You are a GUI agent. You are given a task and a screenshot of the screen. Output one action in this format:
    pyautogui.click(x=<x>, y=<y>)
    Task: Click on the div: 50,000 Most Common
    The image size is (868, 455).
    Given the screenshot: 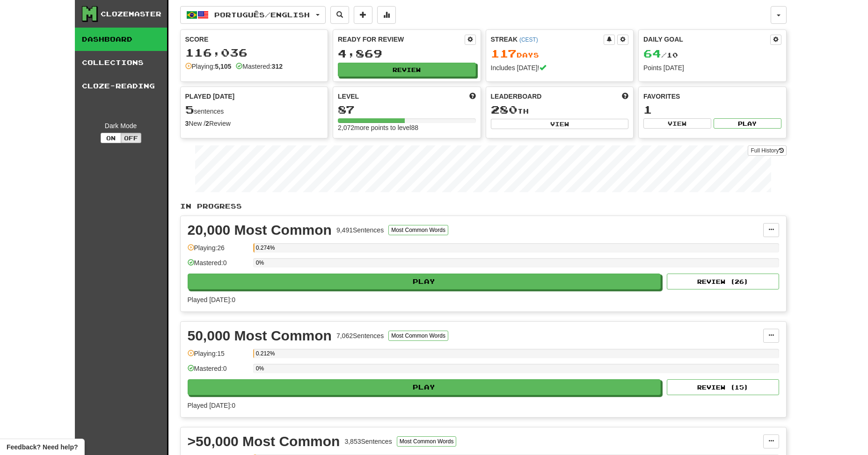 What is the action you would take?
    pyautogui.click(x=260, y=336)
    